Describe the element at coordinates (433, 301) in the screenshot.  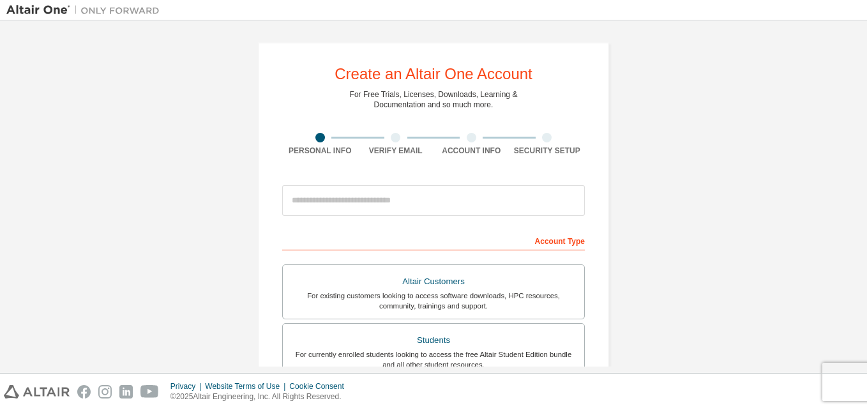
I see `div: For existing customers looking to access software downloads, HPC resources, community, trainings ...` at that location.